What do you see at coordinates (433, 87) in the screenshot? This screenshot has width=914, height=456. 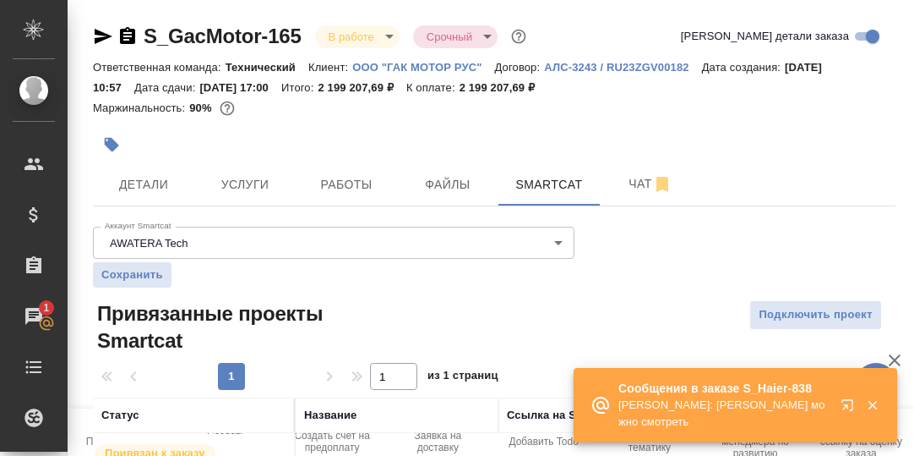 I see `p: К оплате:` at bounding box center [433, 87].